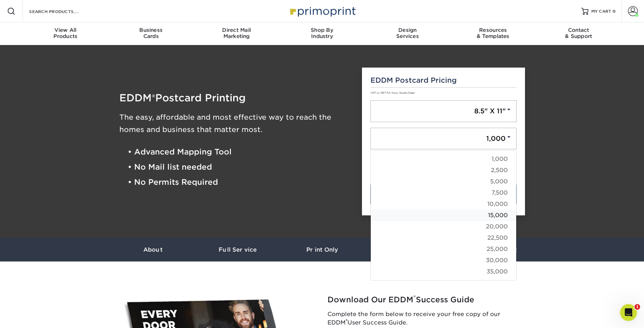 Image resolution: width=644 pixels, height=328 pixels. Describe the element at coordinates (443, 272) in the screenshot. I see `a: 35,000` at that location.